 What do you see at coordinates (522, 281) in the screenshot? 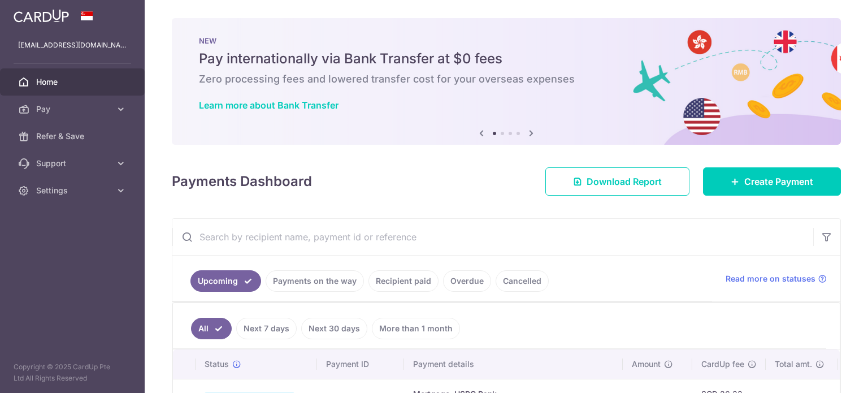
I see `a: Cancelled` at bounding box center [522, 281].